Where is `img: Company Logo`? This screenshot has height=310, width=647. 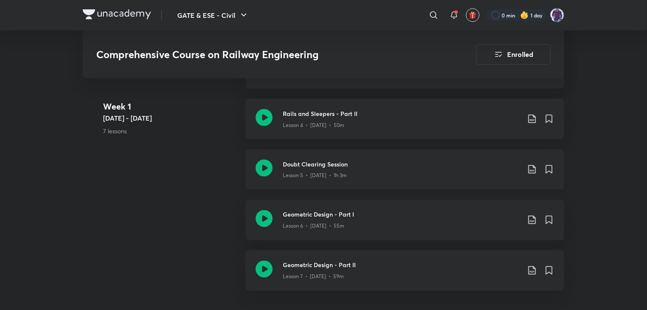 img: Company Logo is located at coordinates (117, 14).